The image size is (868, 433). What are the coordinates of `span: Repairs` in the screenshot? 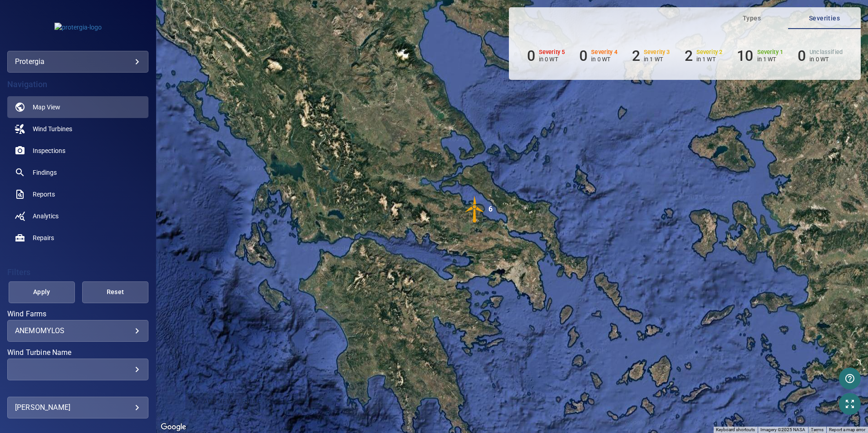 It's located at (43, 238).